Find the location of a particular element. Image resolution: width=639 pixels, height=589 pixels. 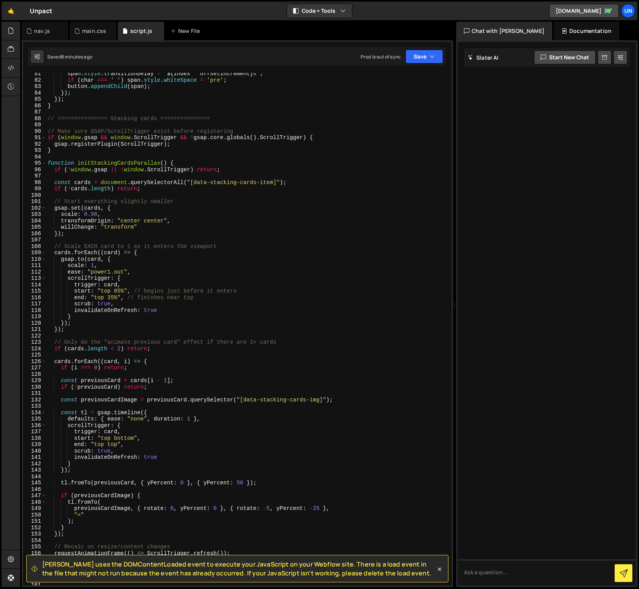

div: 159 is located at coordinates (34, 572).